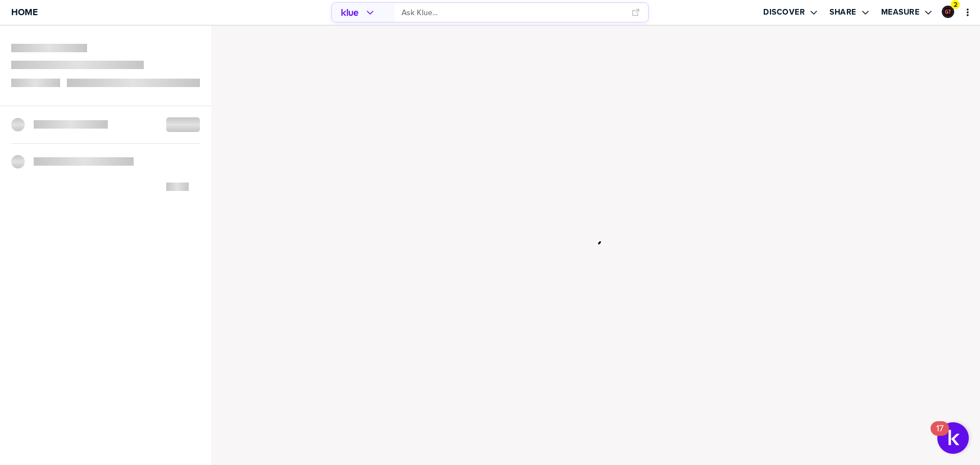  What do you see at coordinates (953, 438) in the screenshot?
I see `button: Open Resource Center, 17 new notifications` at bounding box center [953, 438].